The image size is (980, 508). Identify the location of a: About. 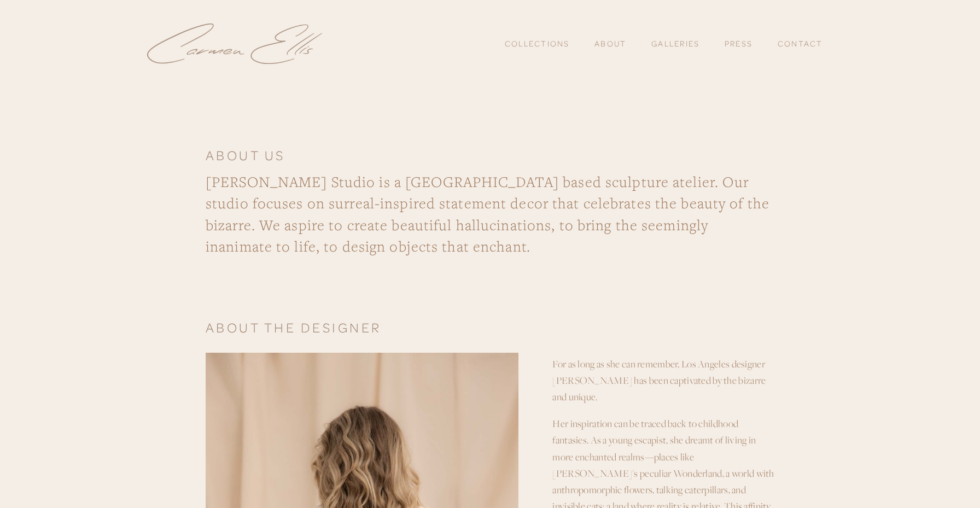
(610, 43).